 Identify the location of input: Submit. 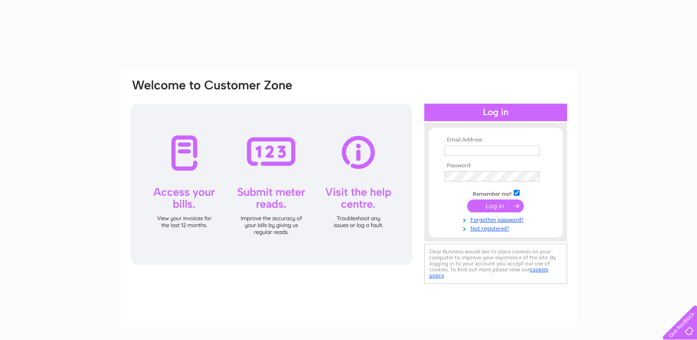
(495, 206).